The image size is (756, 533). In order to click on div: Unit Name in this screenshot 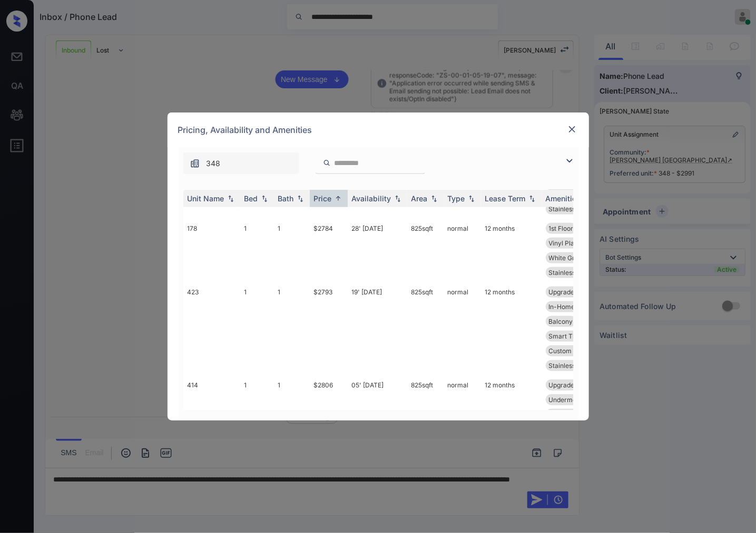, I will do `click(206, 199)`.